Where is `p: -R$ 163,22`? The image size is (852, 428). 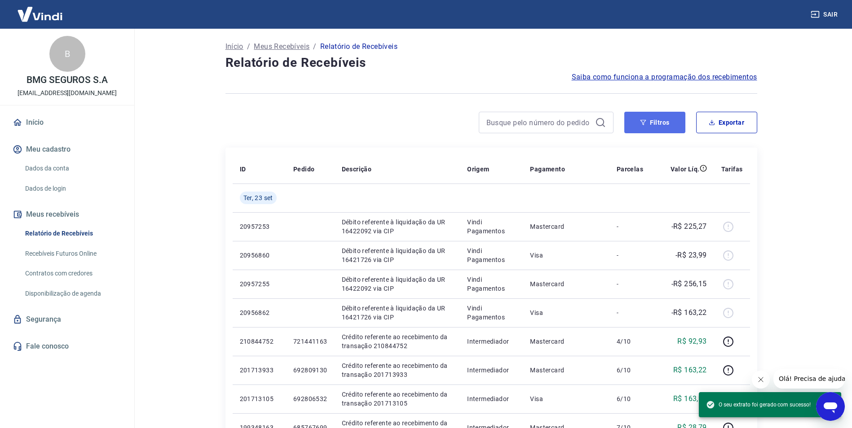 p: -R$ 163,22 is located at coordinates (689, 313).